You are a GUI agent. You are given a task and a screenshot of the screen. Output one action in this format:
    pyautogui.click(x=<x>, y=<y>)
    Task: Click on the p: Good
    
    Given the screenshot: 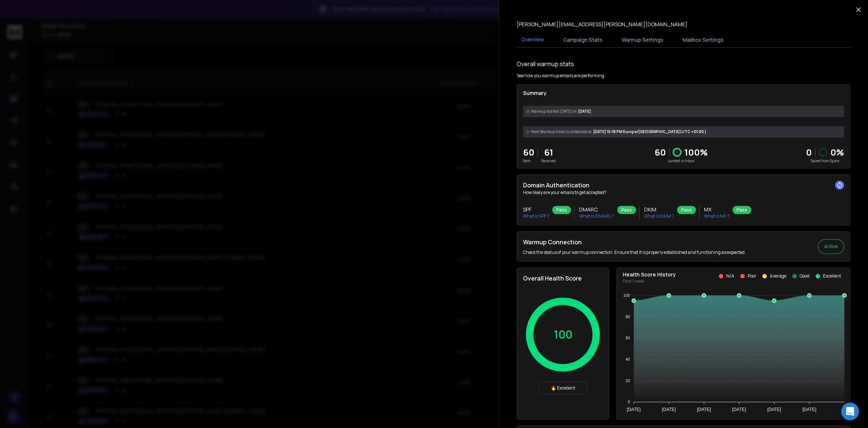 What is the action you would take?
    pyautogui.click(x=804, y=276)
    